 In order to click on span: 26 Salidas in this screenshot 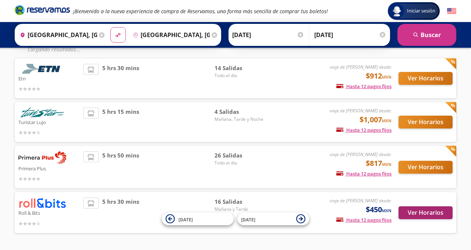, I will do `click(240, 156)`.